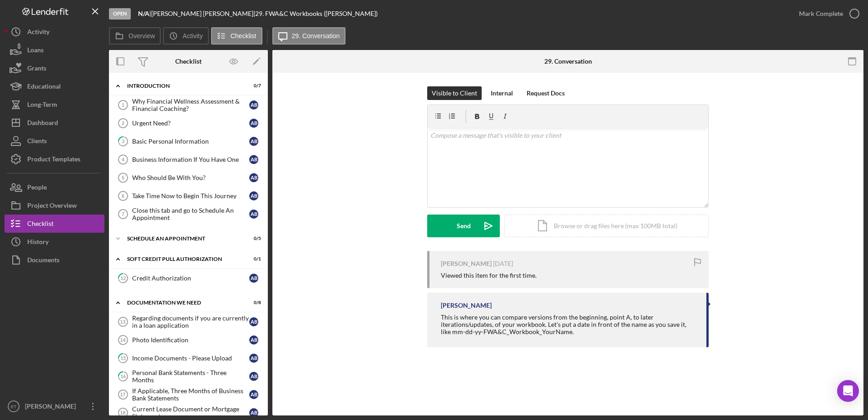 This screenshot has height=420, width=868. What do you see at coordinates (309, 36) in the screenshot?
I see `button: 29. Conversation` at bounding box center [309, 36].